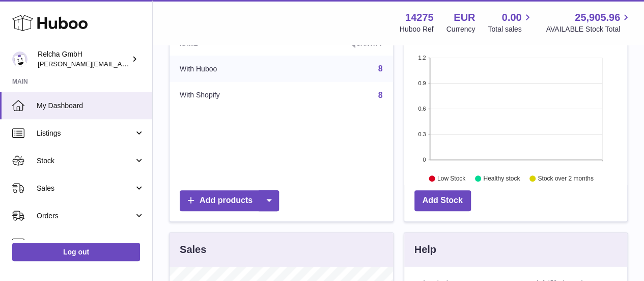 This screenshot has height=281, width=644. What do you see at coordinates (565, 178) in the screenshot?
I see `text: Stock over 2 months` at bounding box center [565, 178].